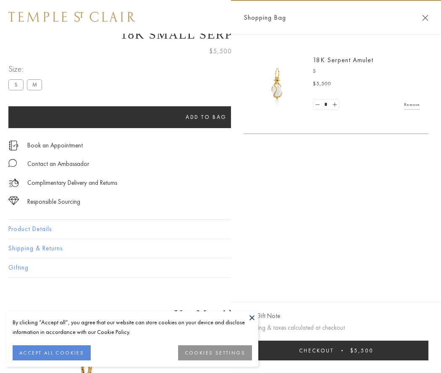 Image resolution: width=441 pixels, height=373 pixels. I want to click on span: Add to bag, so click(206, 117).